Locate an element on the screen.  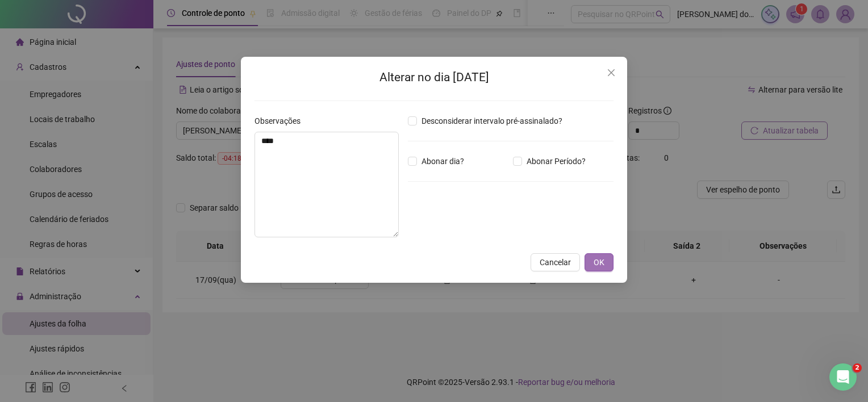
span: Desconsiderar intervalo pré-assinalado? is located at coordinates (492, 121).